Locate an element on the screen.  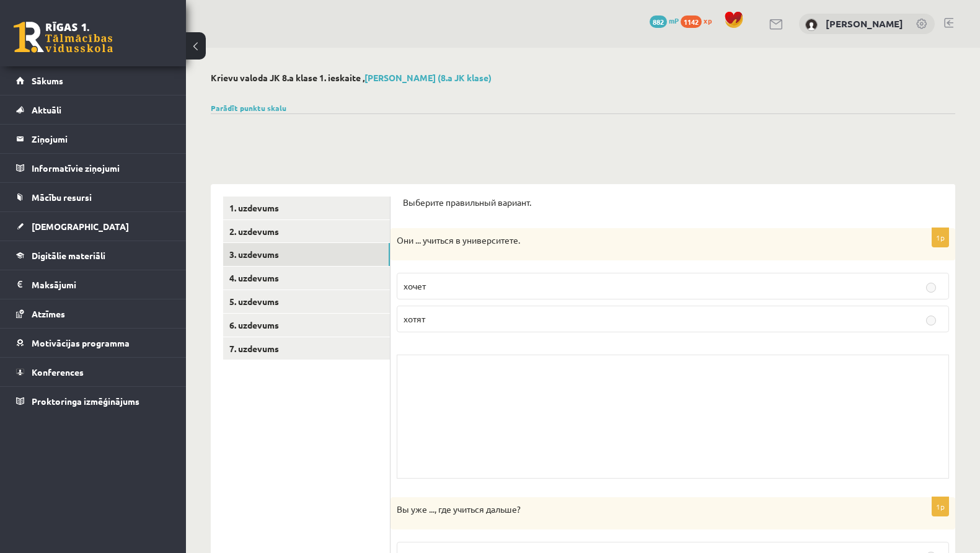
a: 1. uzdevums is located at coordinates (306, 208).